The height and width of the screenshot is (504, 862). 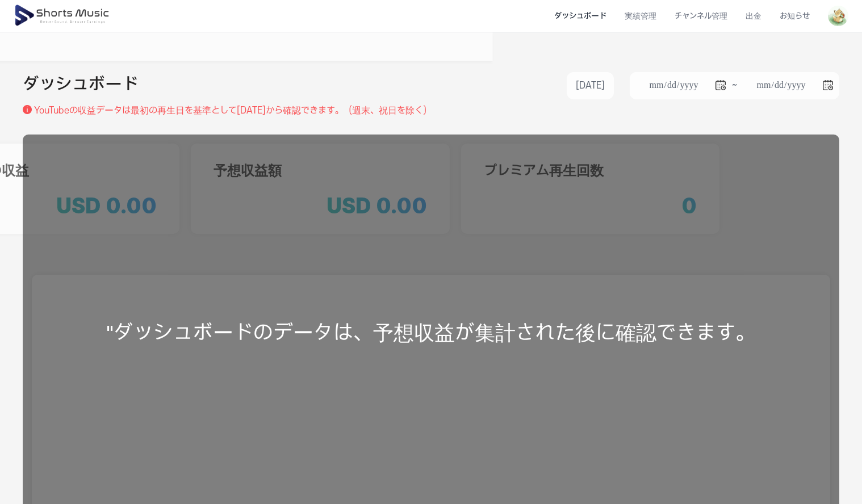 What do you see at coordinates (838, 16) in the screenshot?
I see `img: 사용자 이미지` at bounding box center [838, 16].